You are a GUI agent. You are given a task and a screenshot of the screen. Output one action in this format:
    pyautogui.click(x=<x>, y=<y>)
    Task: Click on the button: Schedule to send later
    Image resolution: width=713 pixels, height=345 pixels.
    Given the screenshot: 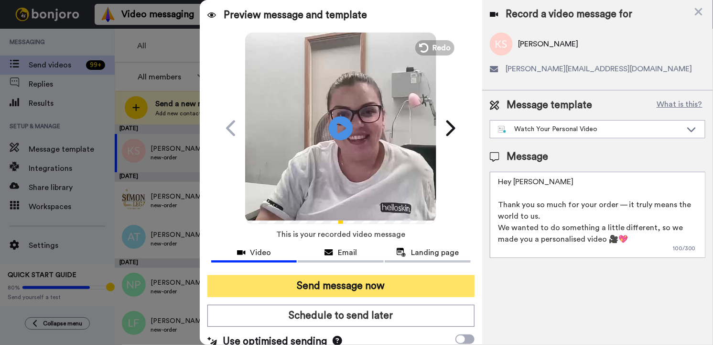 What is the action you would take?
    pyautogui.click(x=341, y=316)
    